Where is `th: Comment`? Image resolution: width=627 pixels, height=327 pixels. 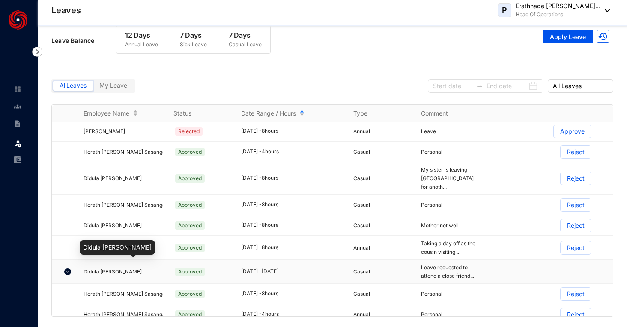
th: Comment is located at coordinates (444, 114).